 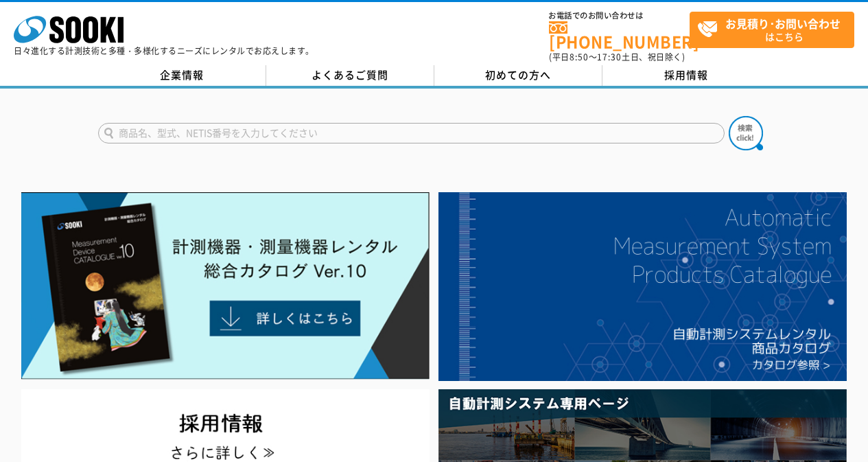 What do you see at coordinates (225, 285) in the screenshot?
I see `img: Catalog Ver10` at bounding box center [225, 285].